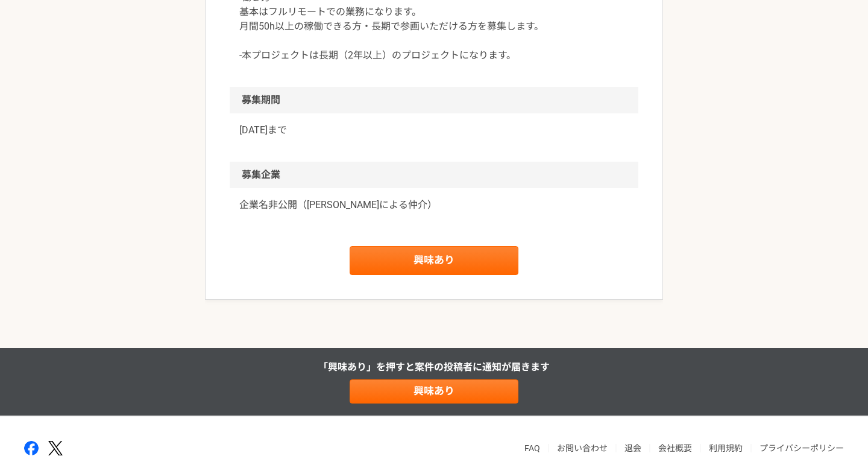 This screenshot has height=456, width=868. I want to click on img: facebook-2adfd474.png, so click(31, 448).